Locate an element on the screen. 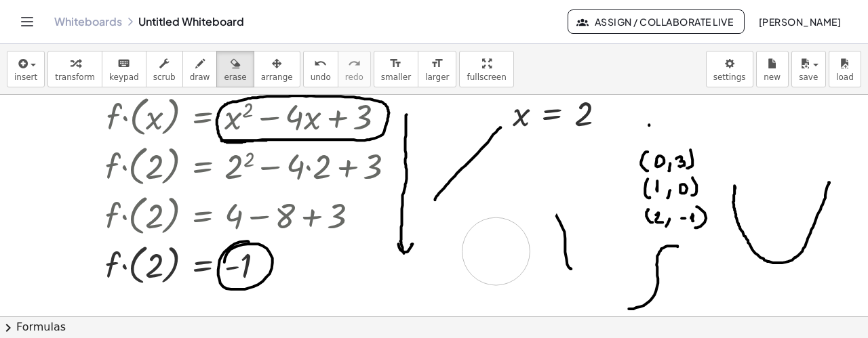 The height and width of the screenshot is (338, 868). span: draw is located at coordinates (200, 77).